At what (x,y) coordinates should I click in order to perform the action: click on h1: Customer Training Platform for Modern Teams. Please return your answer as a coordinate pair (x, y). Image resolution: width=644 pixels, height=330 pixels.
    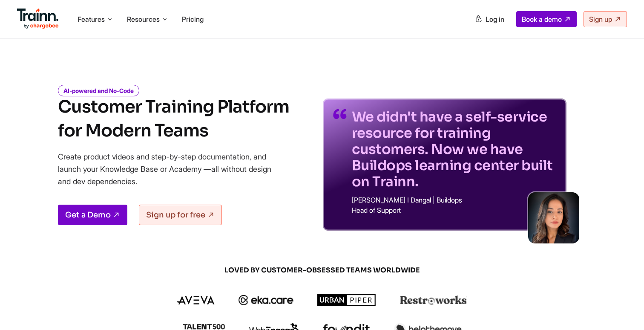
    Looking at the image, I should click on (173, 119).